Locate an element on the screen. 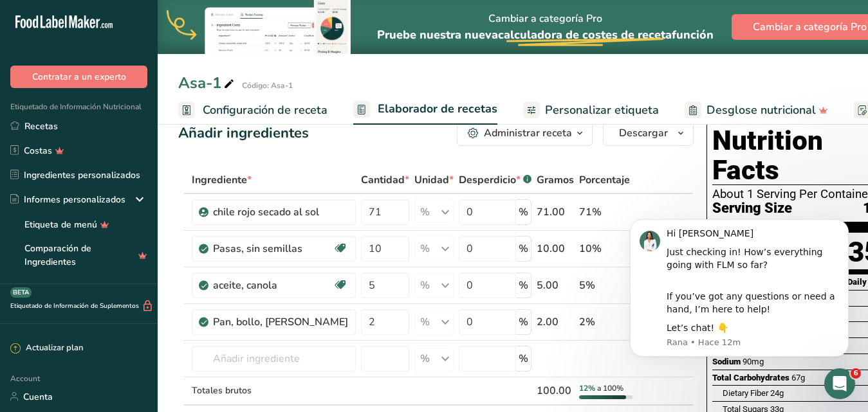  div: Desperdicio is located at coordinates (494, 180).